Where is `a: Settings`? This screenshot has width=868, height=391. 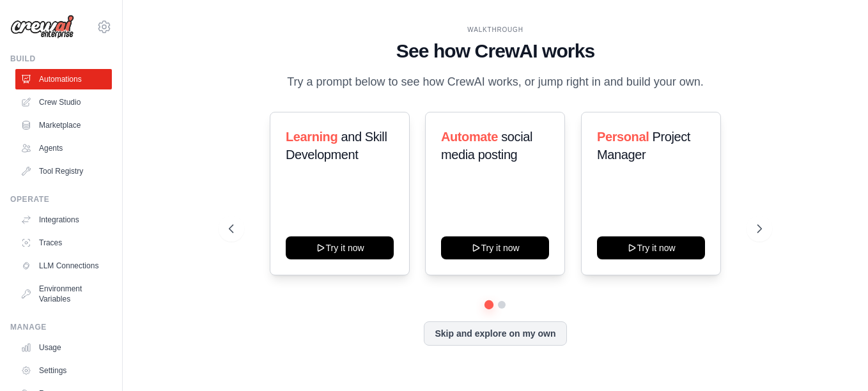
a: Settings is located at coordinates (63, 371).